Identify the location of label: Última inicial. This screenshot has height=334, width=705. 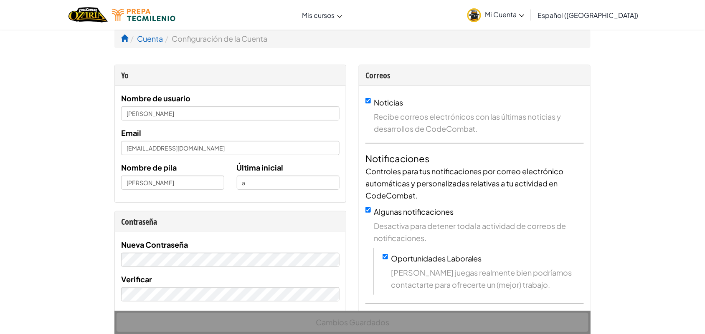
(260, 167).